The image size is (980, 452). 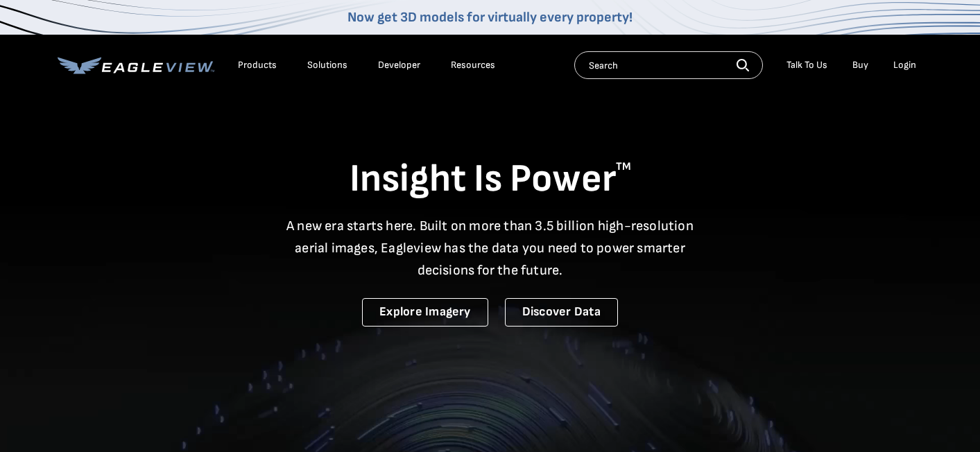 I want to click on div: Login, so click(x=904, y=65).